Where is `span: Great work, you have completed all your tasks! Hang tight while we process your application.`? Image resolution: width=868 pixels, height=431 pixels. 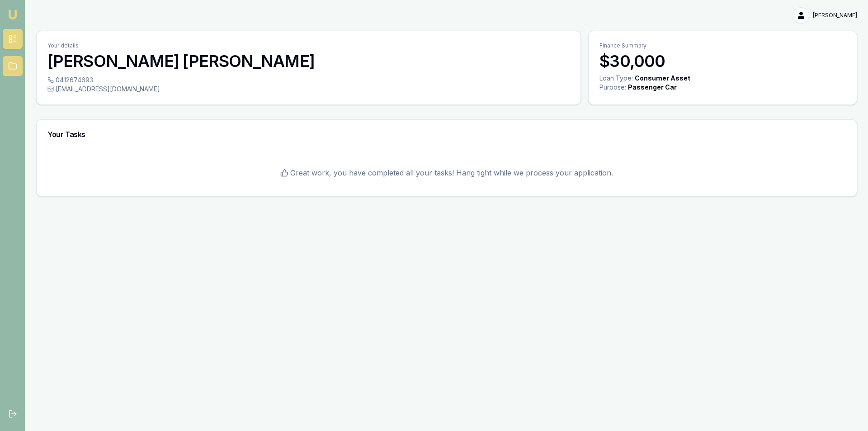 span: Great work, you have completed all your tasks! Hang tight while we process your application. is located at coordinates (452, 173).